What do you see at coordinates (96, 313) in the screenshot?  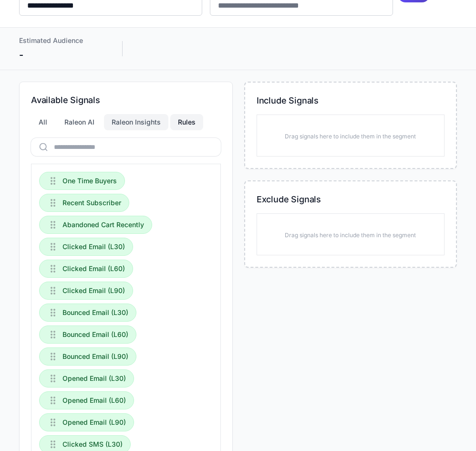 I see `span: Bounced Email (L30)` at bounding box center [96, 313].